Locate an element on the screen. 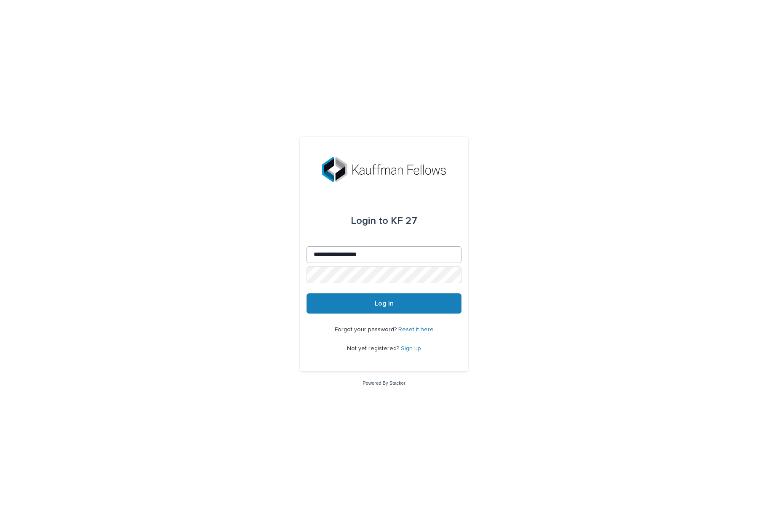 The image size is (768, 532). span: Forgot your password? is located at coordinates (366, 330).